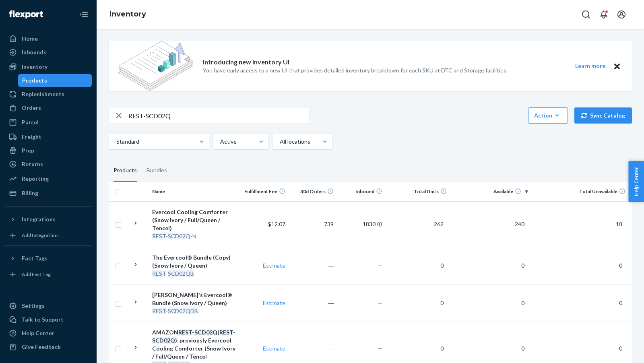 This screenshot has height=363, width=644. I want to click on span: Help Center, so click(636, 181).